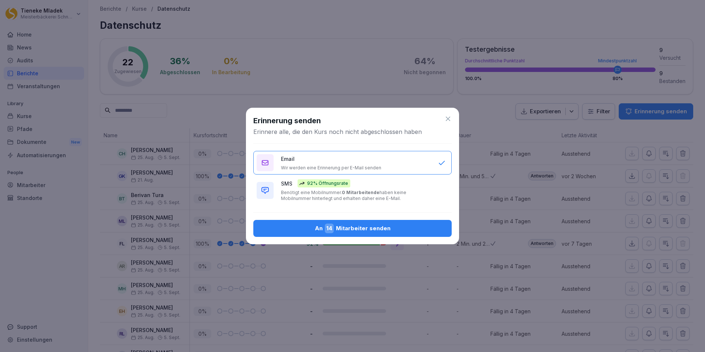  What do you see at coordinates (360, 192) in the screenshot?
I see `b: 0 Mitarbeitende` at bounding box center [360, 192].